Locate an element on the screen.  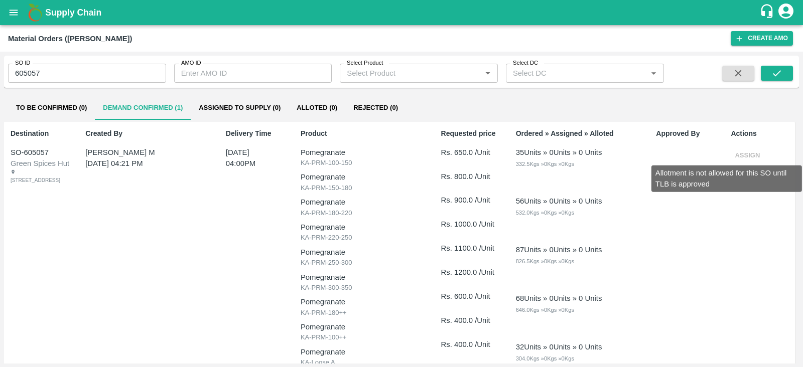
div: customer-support is located at coordinates (768, 13).